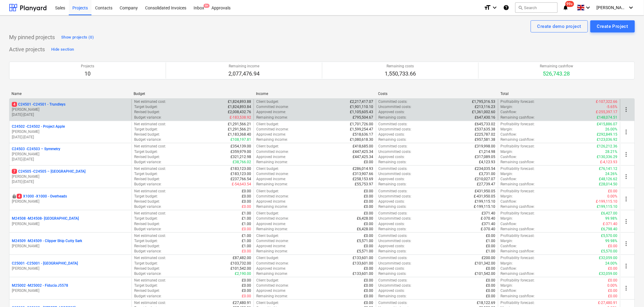  Describe the element at coordinates (271, 224) in the screenshot. I see `p: Approved income :` at that location.